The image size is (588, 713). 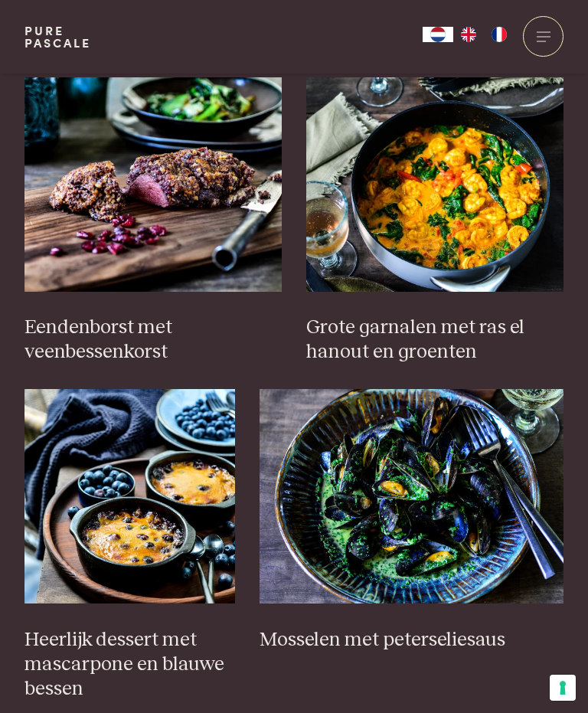 What do you see at coordinates (58, 37) in the screenshot?
I see `a: PurePascale` at bounding box center [58, 37].